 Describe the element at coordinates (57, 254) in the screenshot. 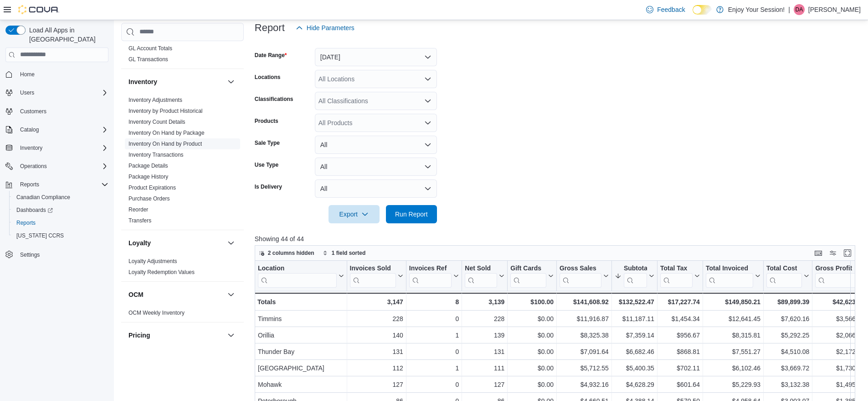

I see `button: Settings` at that location.